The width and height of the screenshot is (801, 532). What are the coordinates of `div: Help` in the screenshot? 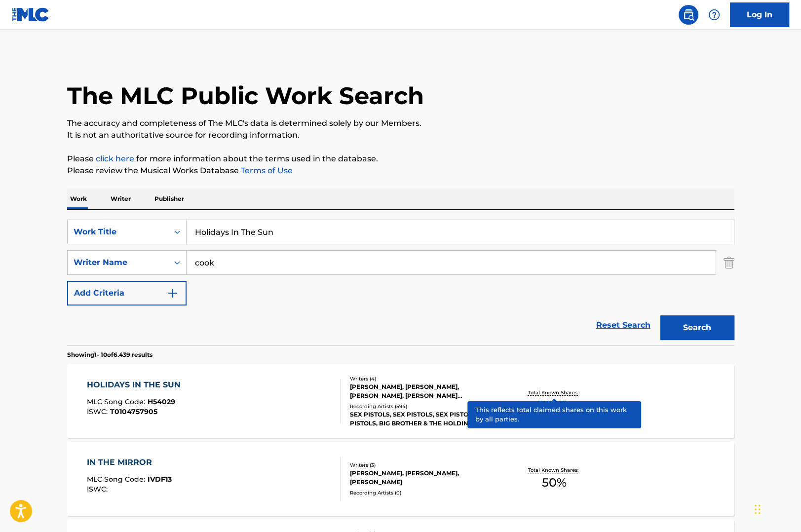 It's located at (714, 14).